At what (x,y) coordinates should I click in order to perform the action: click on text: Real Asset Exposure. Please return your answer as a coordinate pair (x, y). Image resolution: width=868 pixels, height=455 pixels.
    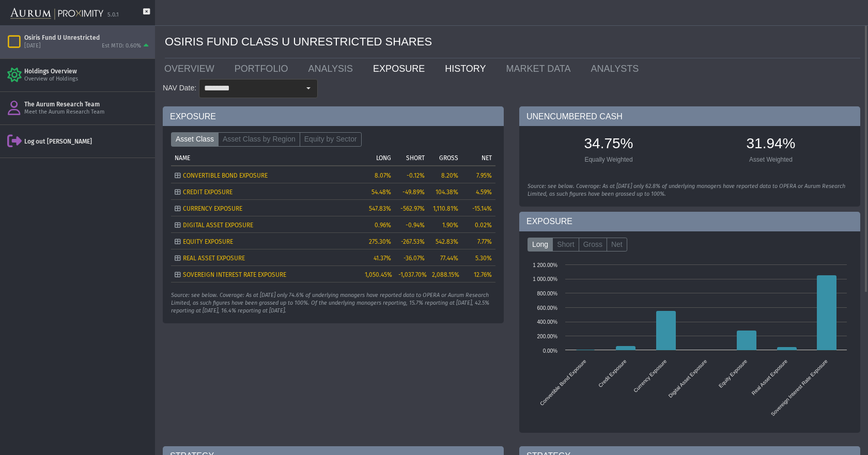
    Looking at the image, I should click on (770, 377).